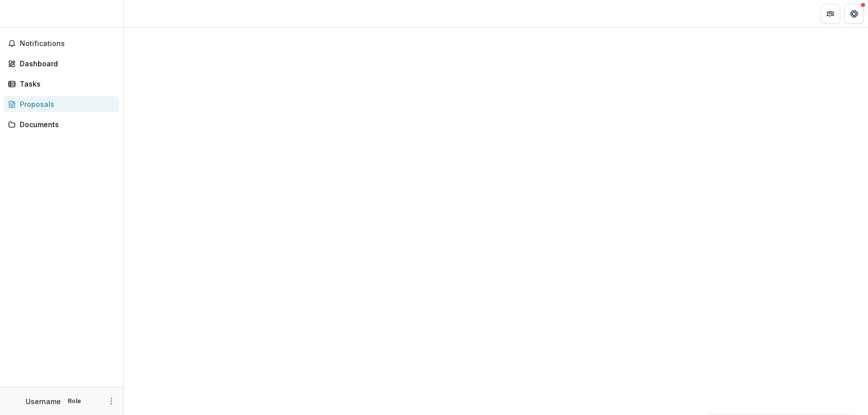  What do you see at coordinates (61, 104) in the screenshot?
I see `a: Proposals` at bounding box center [61, 104].